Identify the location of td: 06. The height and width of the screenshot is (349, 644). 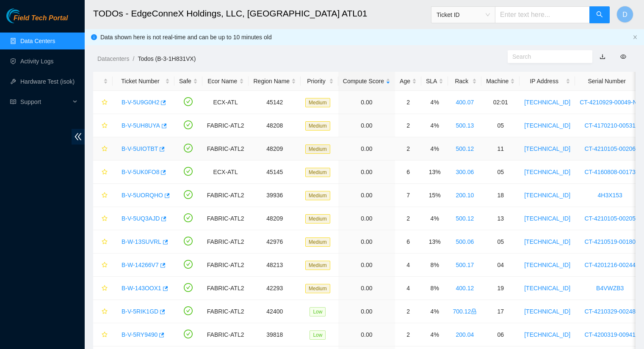
(500, 335).